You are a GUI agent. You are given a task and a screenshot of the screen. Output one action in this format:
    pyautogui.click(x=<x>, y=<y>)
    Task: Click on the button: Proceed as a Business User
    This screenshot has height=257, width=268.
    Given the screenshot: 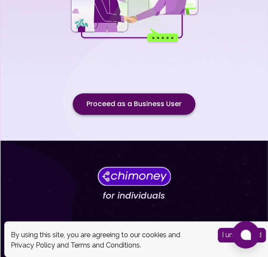 What is the action you would take?
    pyautogui.click(x=134, y=104)
    